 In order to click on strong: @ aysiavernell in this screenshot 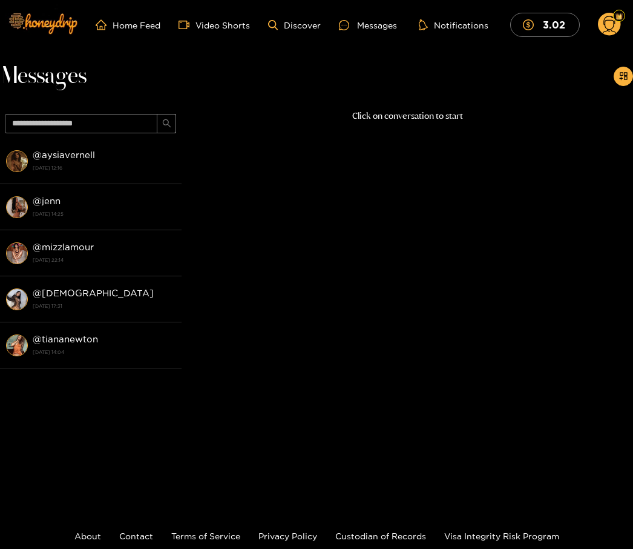, I will do `click(64, 154)`.